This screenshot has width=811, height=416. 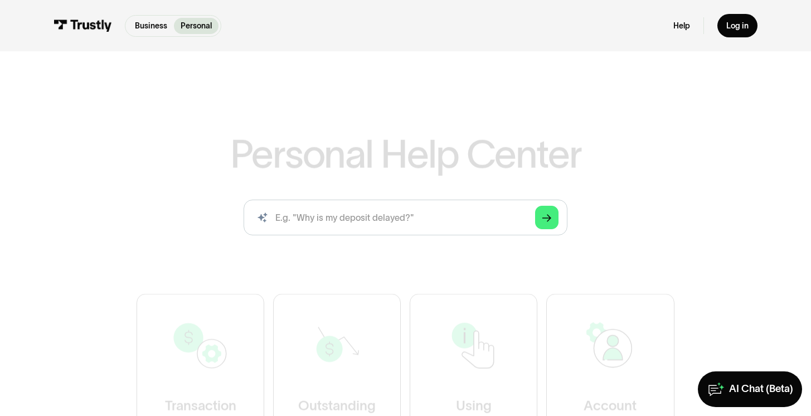 What do you see at coordinates (150, 26) in the screenshot?
I see `a: Business` at bounding box center [150, 26].